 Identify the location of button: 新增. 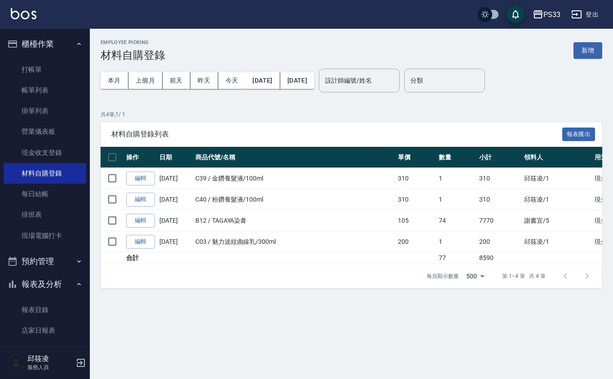
(588, 50).